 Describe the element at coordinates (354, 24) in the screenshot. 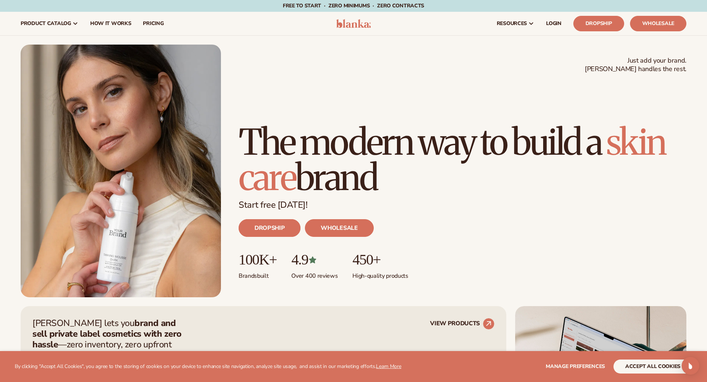

I see `img: logo` at that location.